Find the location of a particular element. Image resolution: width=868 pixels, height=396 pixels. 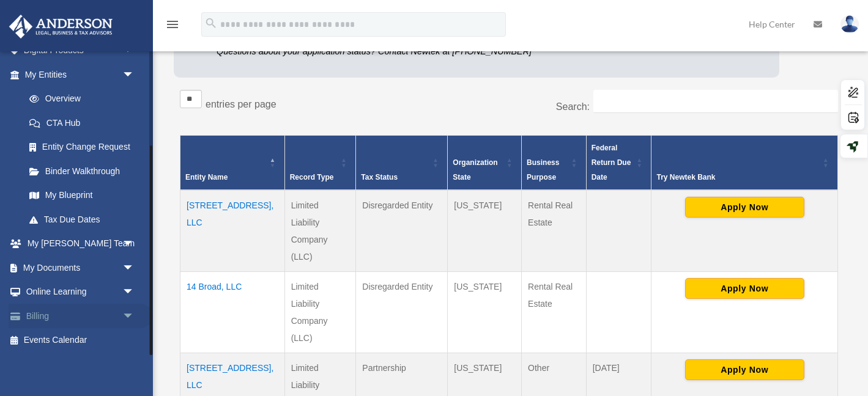

label: entries per page is located at coordinates (241, 104).